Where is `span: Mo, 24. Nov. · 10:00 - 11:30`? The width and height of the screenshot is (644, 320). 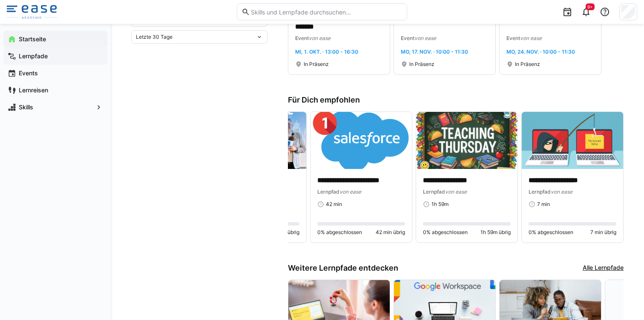
span: Mo, 24. Nov. · 10:00 - 11:30 is located at coordinates (540, 51).